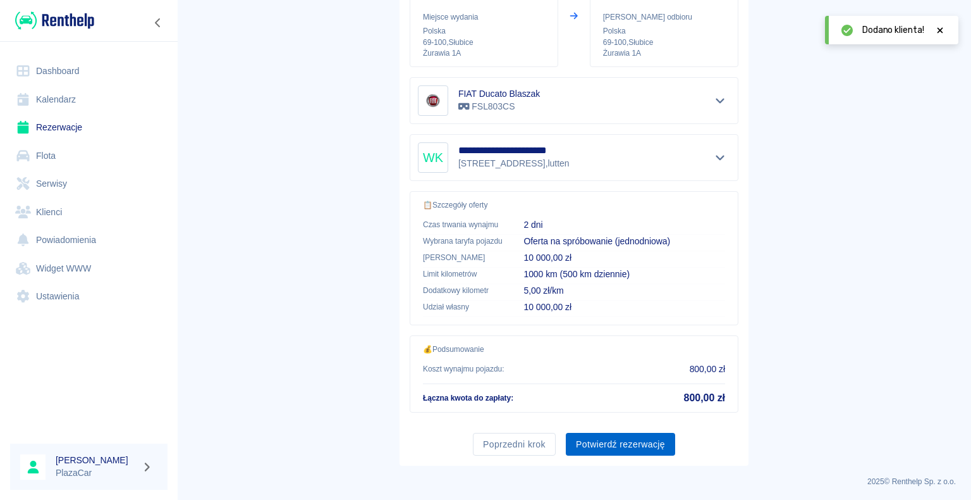  Describe the element at coordinates (464, 369) in the screenshot. I see `p: Koszt wynajmu pojazdu :` at that location.